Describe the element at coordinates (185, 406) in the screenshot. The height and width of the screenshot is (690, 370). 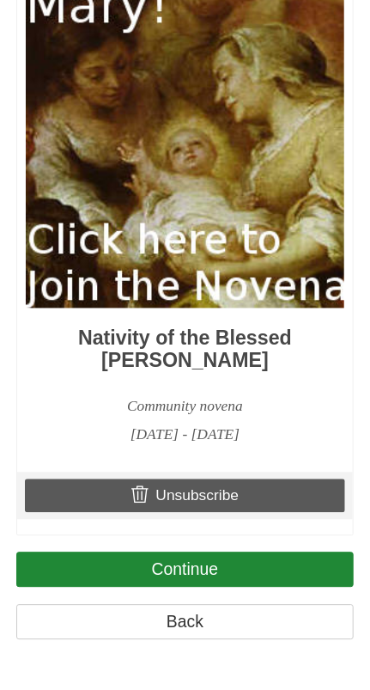
I see `div: Community novena` at that location.